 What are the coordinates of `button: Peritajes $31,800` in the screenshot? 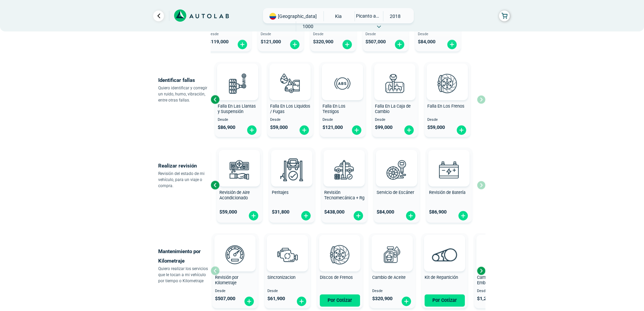 It's located at (291, 185).